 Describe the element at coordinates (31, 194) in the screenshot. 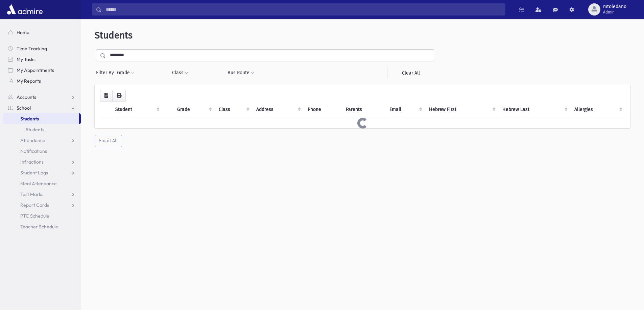

I see `span: Test Marks` at that location.